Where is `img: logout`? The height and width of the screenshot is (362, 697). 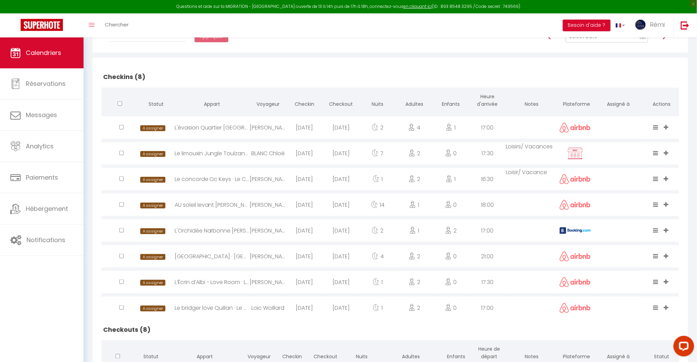
img: logout is located at coordinates (685, 25).